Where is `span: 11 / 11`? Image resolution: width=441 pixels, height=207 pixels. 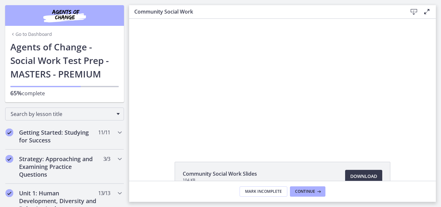
span: 11 / 11 is located at coordinates (104, 132).